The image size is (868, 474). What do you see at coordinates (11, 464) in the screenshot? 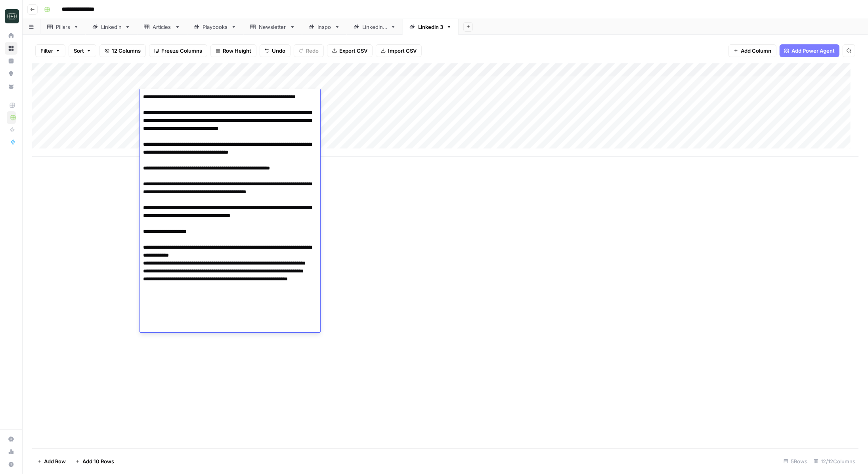
I see `button: Help + Support` at bounding box center [11, 464].